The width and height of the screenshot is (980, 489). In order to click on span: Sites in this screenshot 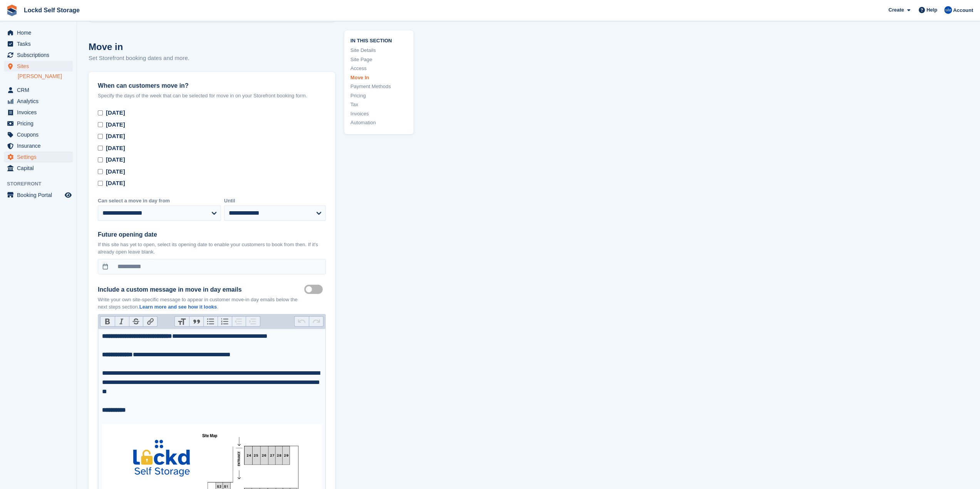, I will do `click(40, 66)`.